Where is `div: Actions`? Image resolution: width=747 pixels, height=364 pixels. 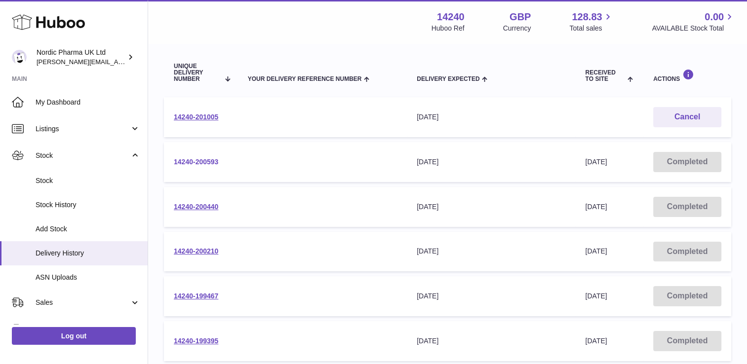 div: Actions is located at coordinates (687, 76).